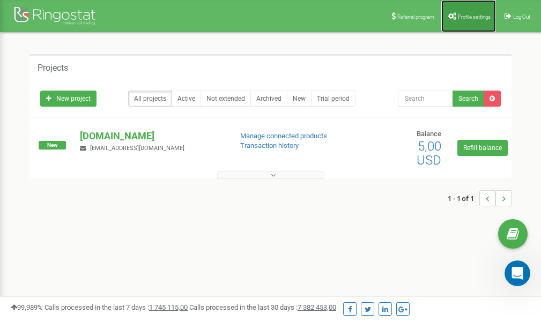 This screenshot has width=541, height=321. Describe the element at coordinates (53, 68) in the screenshot. I see `h5: Projects` at that location.